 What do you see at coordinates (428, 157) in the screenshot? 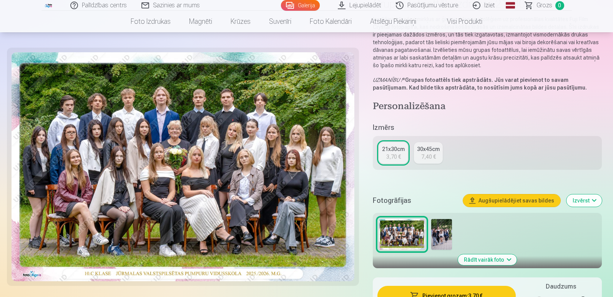
I see `div: 7,40 €` at bounding box center [428, 157].